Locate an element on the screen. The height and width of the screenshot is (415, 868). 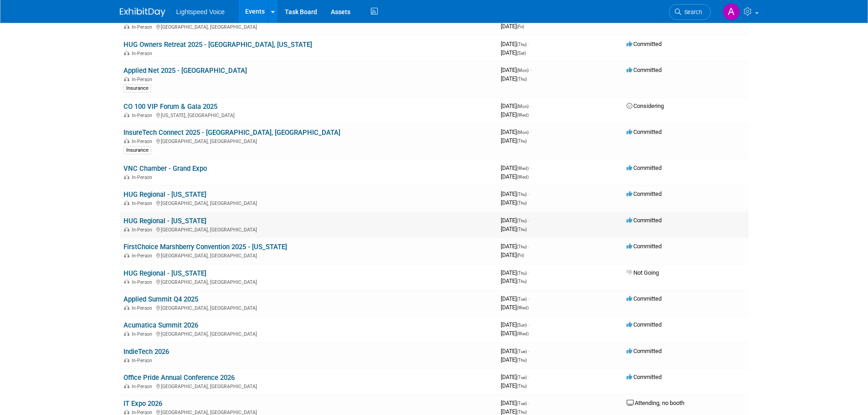
span: (Sat) is located at coordinates (521, 53).